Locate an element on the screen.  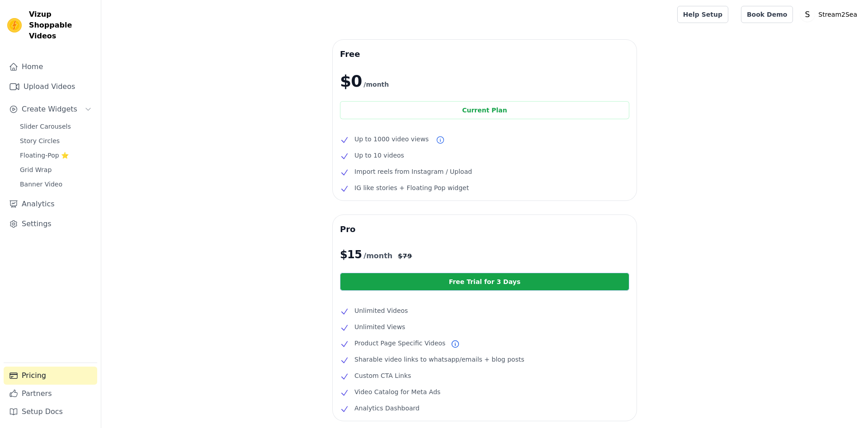
button: S Stream2Sea is located at coordinates (830, 14).